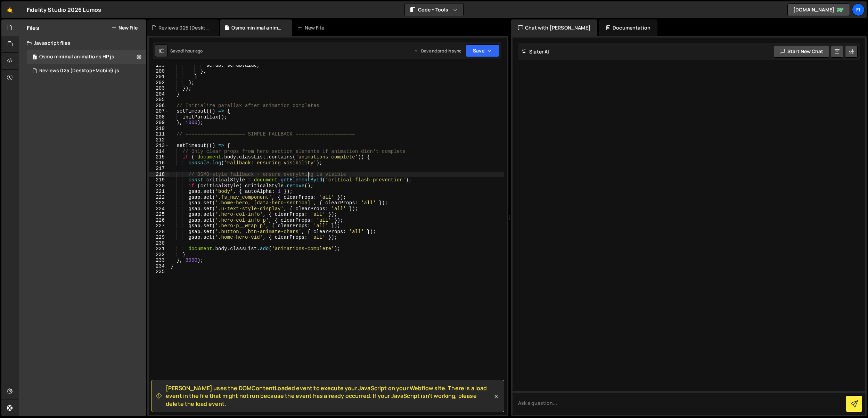  I want to click on div: 209, so click(159, 122).